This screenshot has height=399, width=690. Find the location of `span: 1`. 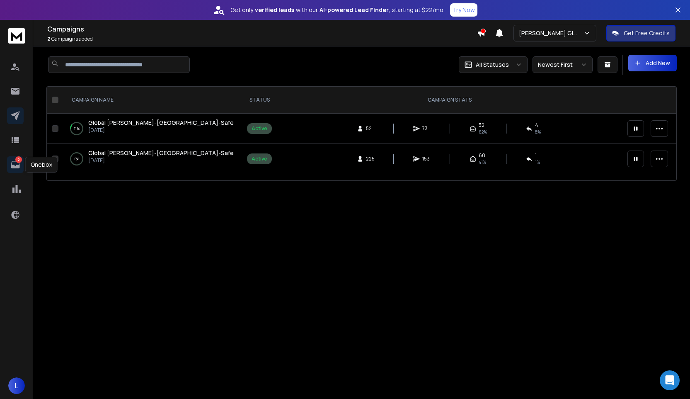

span: 1 is located at coordinates (536, 155).